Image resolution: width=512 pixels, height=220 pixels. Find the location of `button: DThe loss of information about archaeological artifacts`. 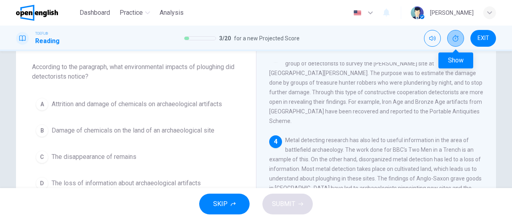

button: DThe loss of information about archaeological artifacts is located at coordinates (136, 184).